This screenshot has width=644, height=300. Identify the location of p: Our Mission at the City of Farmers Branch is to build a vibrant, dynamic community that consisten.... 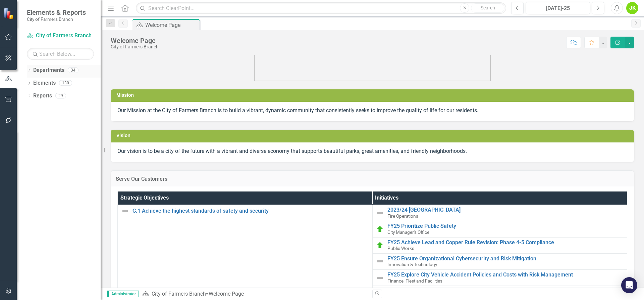
(372, 110).